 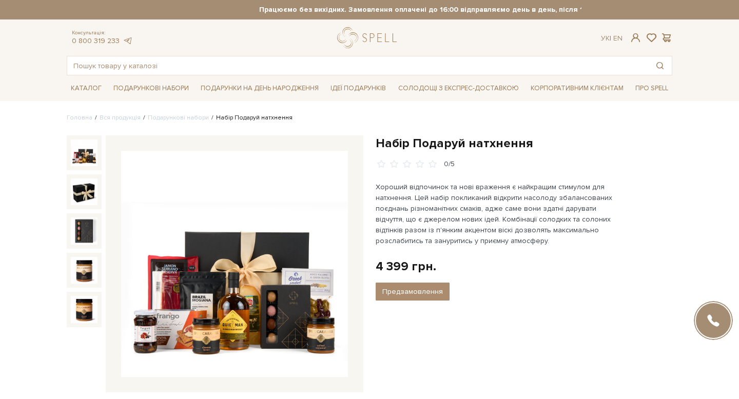 What do you see at coordinates (80, 117) in the screenshot?
I see `a: Головна` at bounding box center [80, 117].